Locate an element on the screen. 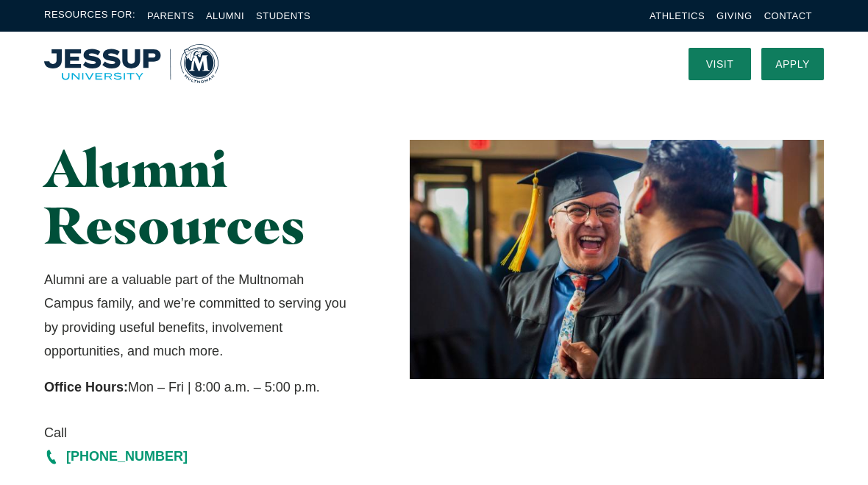 The height and width of the screenshot is (485, 868). p: Alumni are a valuable part of the Multnomah Campus family, and we’re committed to serving you by ... is located at coordinates (198, 316).